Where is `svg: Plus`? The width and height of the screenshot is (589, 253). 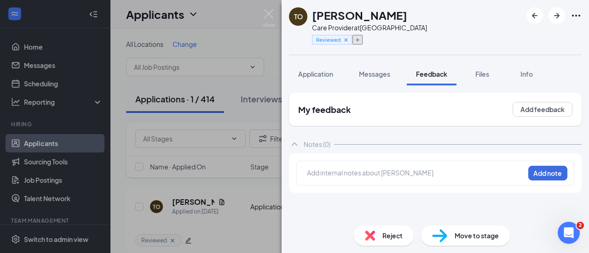 svg: Plus is located at coordinates (357, 40).